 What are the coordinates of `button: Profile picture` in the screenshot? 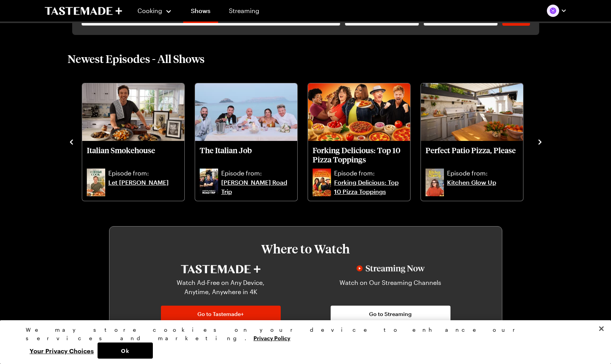 It's located at (557, 11).